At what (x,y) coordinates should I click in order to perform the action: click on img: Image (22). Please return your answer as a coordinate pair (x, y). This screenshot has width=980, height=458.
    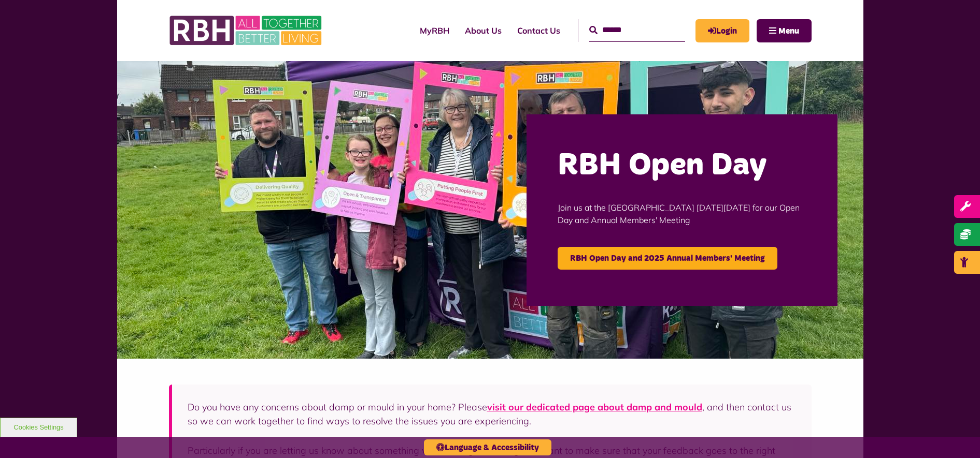
    Looking at the image, I should click on (490, 209).